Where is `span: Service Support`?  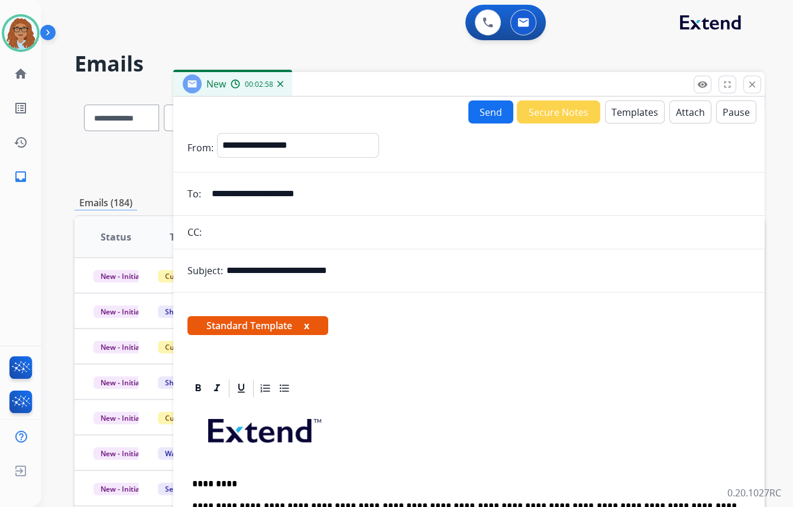
span: Service Support is located at coordinates (192, 489).